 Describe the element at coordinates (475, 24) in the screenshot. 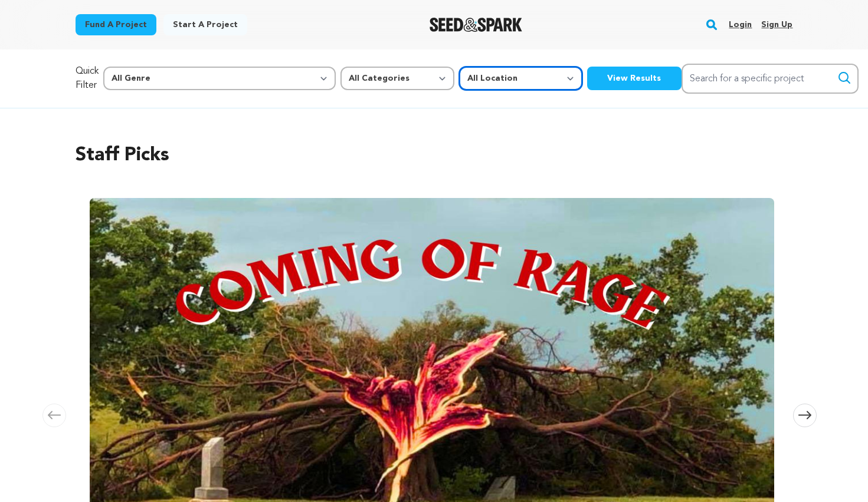

I see `img: Seed&Spark Logo Dark Mode` at that location.